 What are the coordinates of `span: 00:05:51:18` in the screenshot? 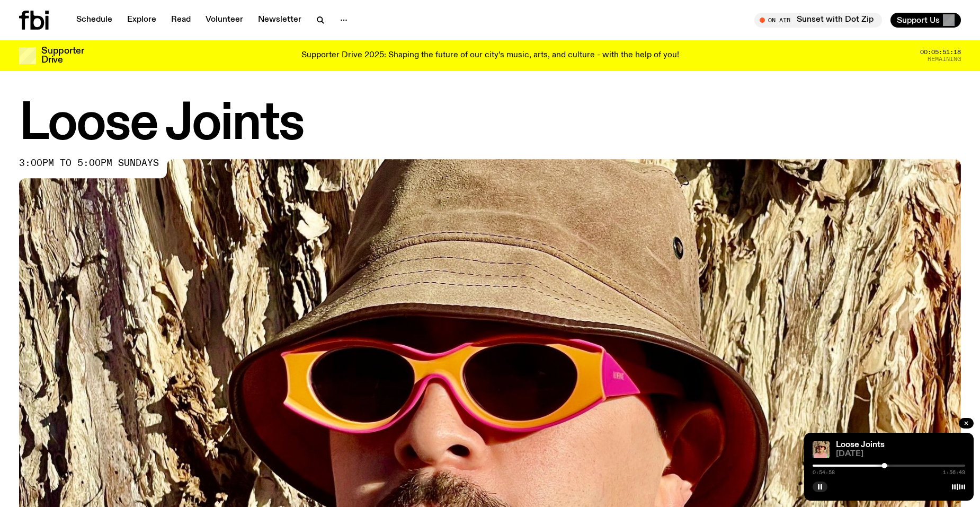 It's located at (940, 52).